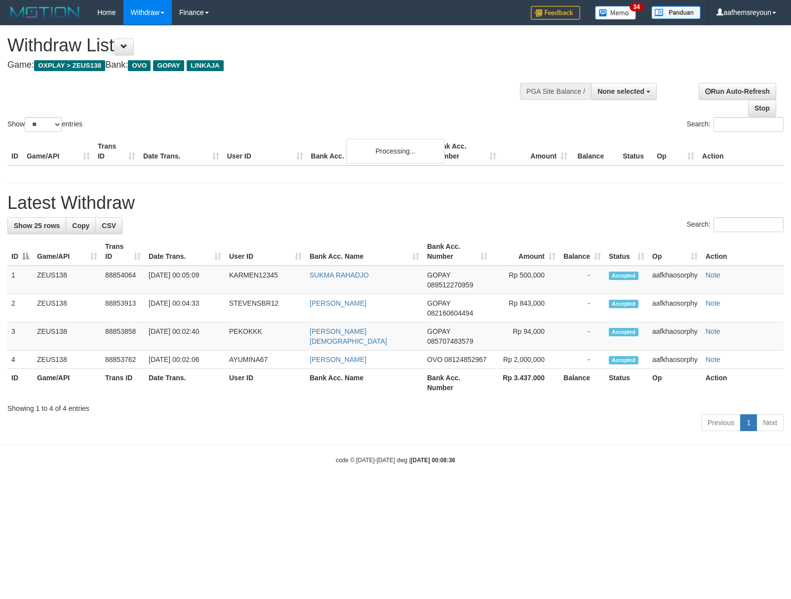  I want to click on th: Trans ID: activate to sort column ascending, so click(123, 251).